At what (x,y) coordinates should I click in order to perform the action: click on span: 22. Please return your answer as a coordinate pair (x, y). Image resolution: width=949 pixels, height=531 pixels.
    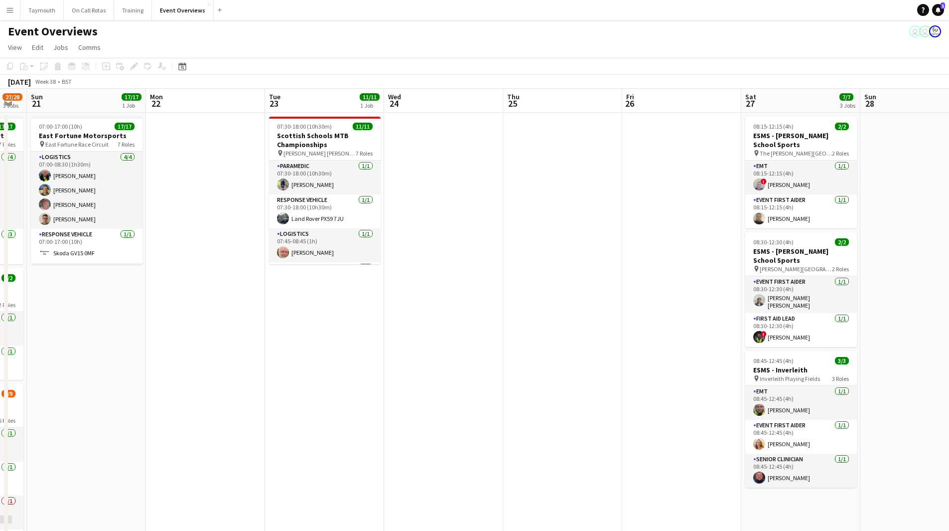
    Looking at the image, I should click on (155, 103).